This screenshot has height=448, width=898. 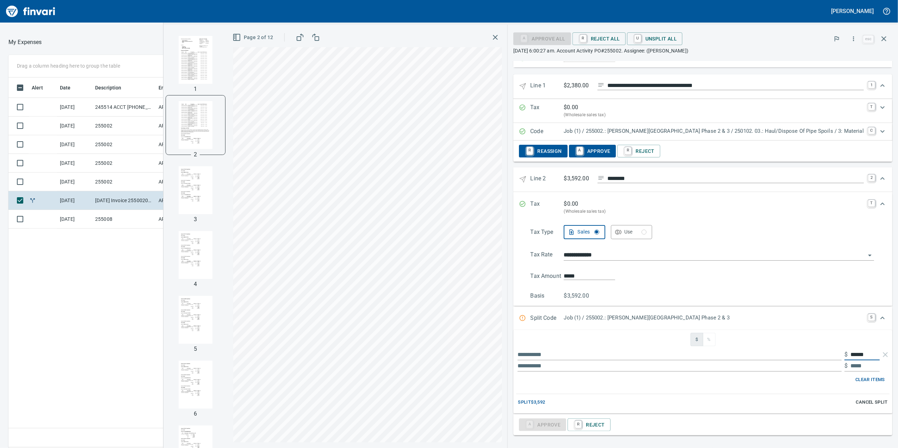 What do you see at coordinates (869, 39) in the screenshot?
I see `a: esc` at bounding box center [869, 39].